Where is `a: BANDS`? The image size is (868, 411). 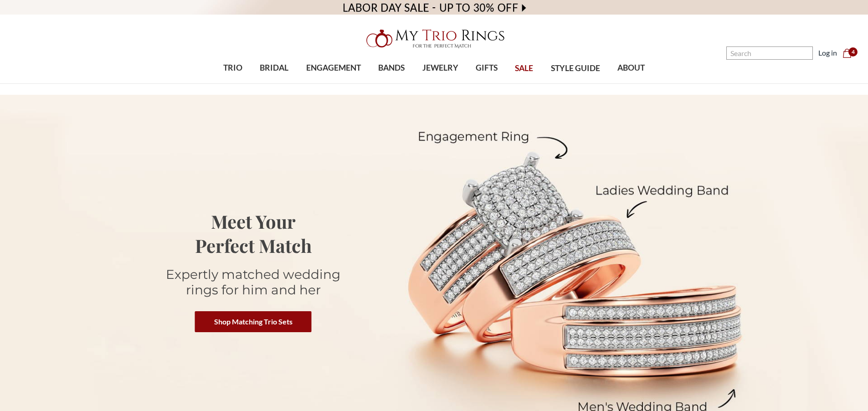
a: BANDS is located at coordinates (391, 68).